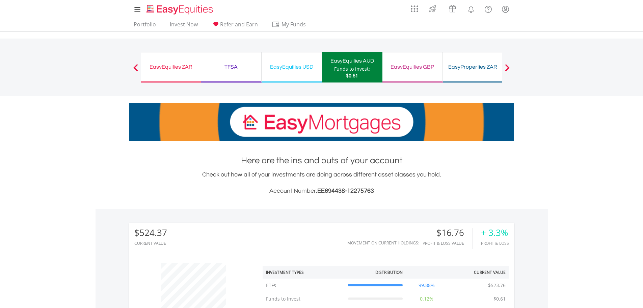 This screenshot has width=643, height=308. I want to click on a: Notifications, so click(471, 8).